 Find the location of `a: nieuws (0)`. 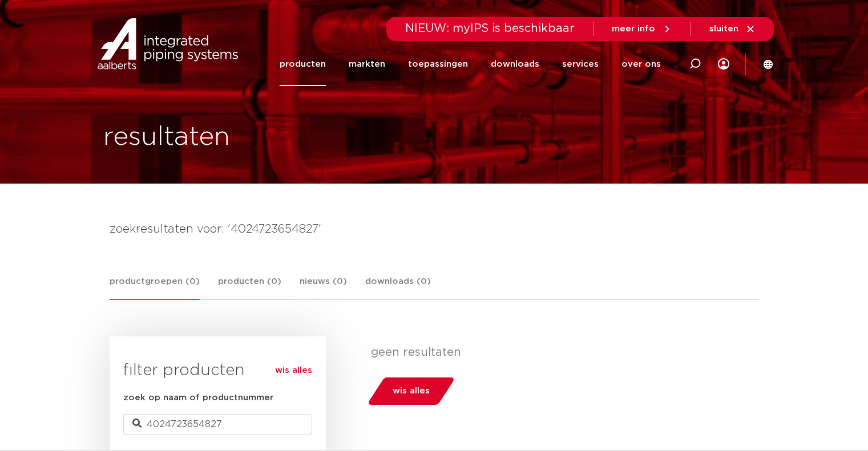

a: nieuws (0) is located at coordinates (323, 287).